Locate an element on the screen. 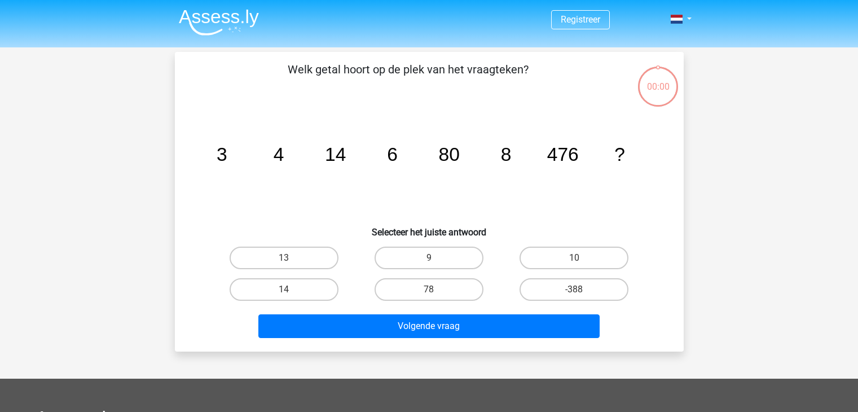 The width and height of the screenshot is (858, 412). label: 78 is located at coordinates (429, 290).